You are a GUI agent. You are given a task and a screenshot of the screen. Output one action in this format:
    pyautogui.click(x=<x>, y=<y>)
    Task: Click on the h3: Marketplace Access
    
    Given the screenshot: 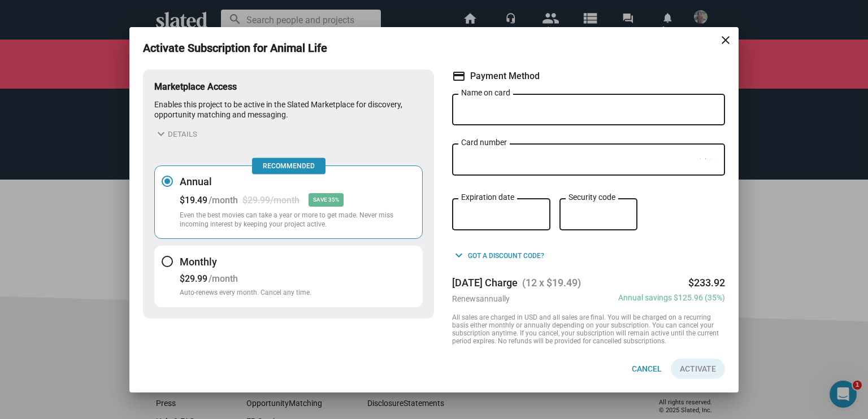 What is the action you would take?
    pyautogui.click(x=288, y=87)
    